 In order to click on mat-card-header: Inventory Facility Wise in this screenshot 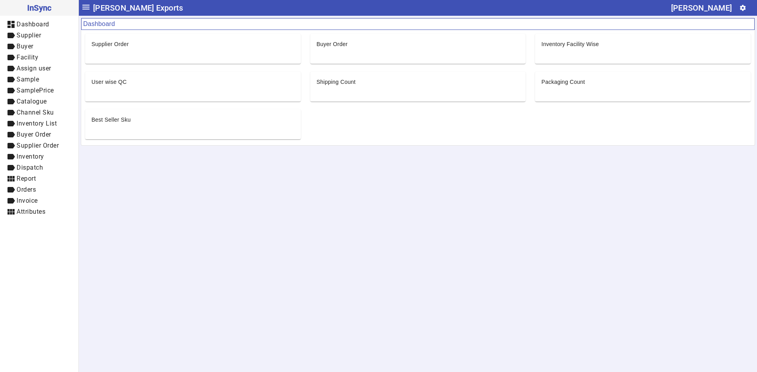, I will do `click(642, 41)`.